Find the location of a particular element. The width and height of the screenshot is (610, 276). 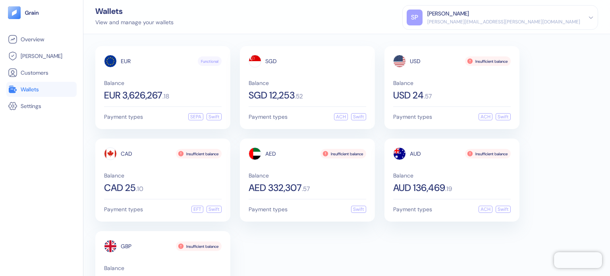

span: EUR is located at coordinates (125, 61).